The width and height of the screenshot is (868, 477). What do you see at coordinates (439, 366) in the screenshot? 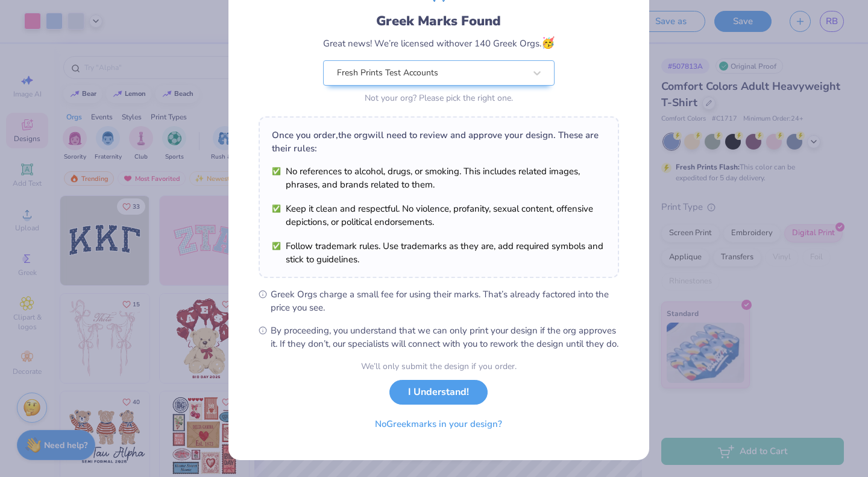
I see `div: We’ll only submit the design if you order.` at bounding box center [439, 366].